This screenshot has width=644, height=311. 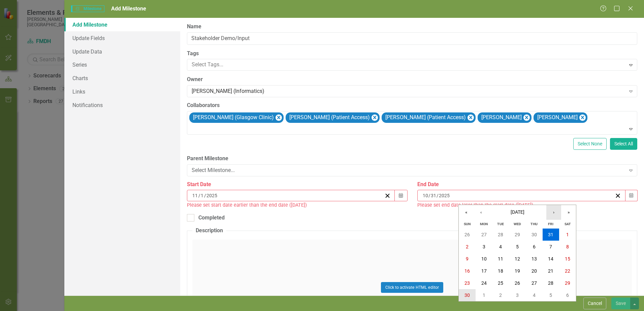 What do you see at coordinates (517, 235) in the screenshot?
I see `button: October 29, 2025` at bounding box center [517, 235].